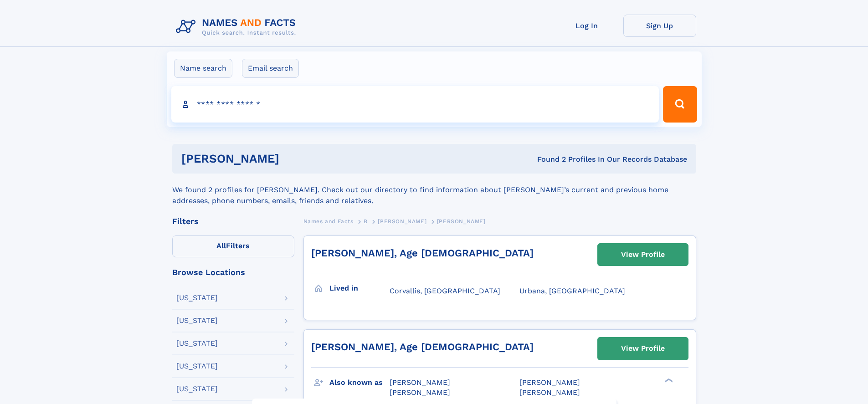 This screenshot has height=404, width=868. Describe the element at coordinates (359, 288) in the screenshot. I see `h3: Lived in` at that location.